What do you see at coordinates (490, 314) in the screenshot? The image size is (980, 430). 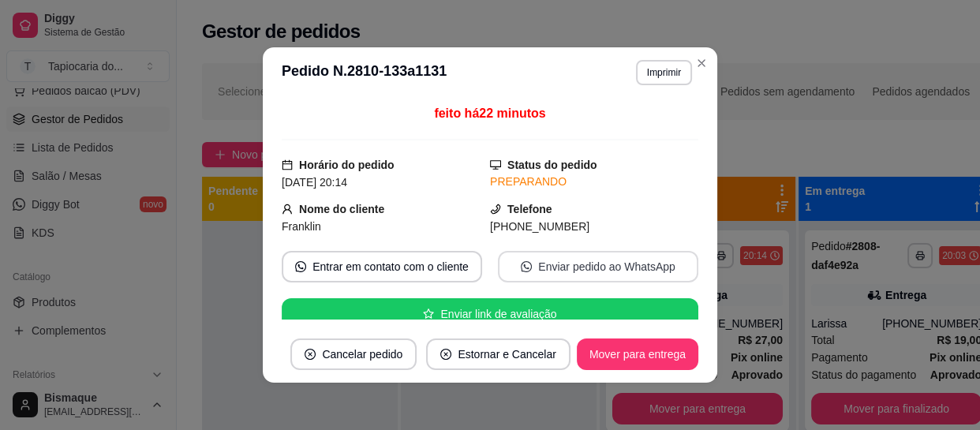 I see `button: starEnviar link de avaliação` at bounding box center [490, 314].